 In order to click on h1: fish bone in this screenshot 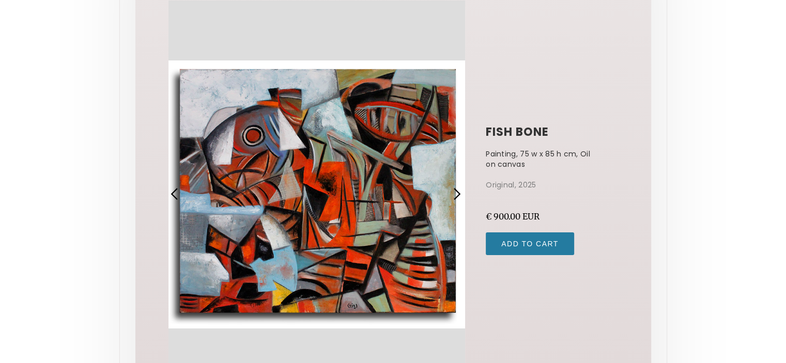, I will do `click(551, 132)`.